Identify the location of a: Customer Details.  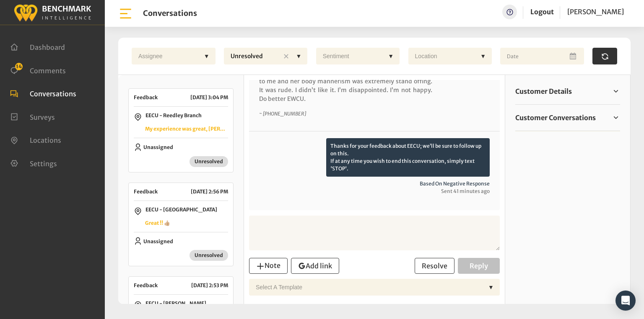
(568, 91).